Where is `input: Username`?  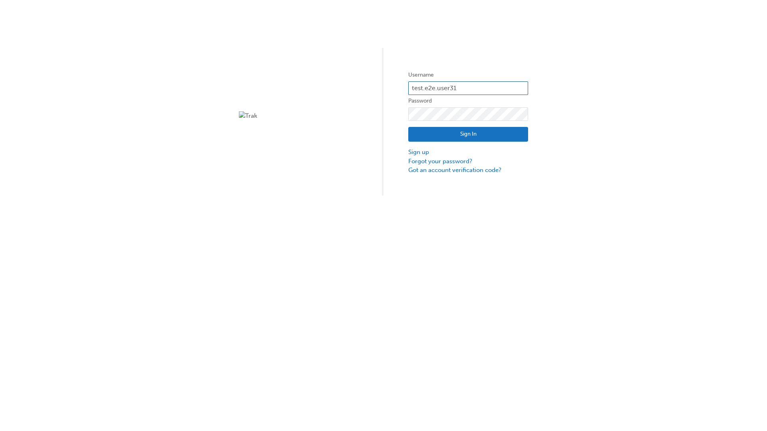 input: Username is located at coordinates (468, 88).